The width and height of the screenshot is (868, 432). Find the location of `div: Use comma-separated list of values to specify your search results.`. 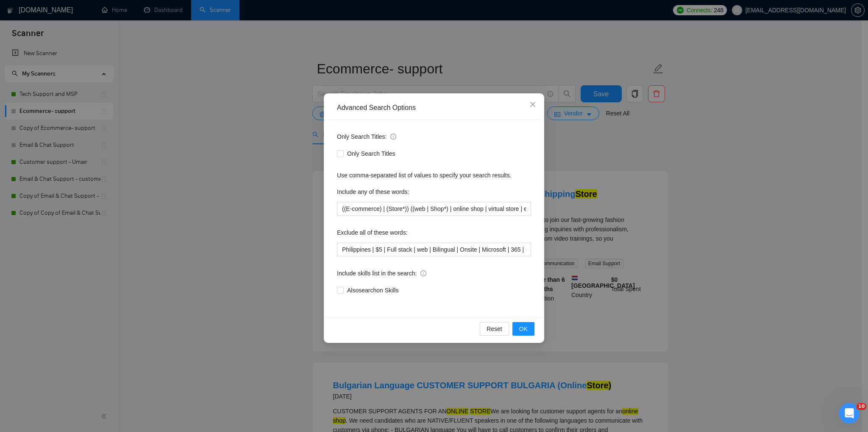

div: Use comma-separated list of values to specify your search results. is located at coordinates (434, 175).